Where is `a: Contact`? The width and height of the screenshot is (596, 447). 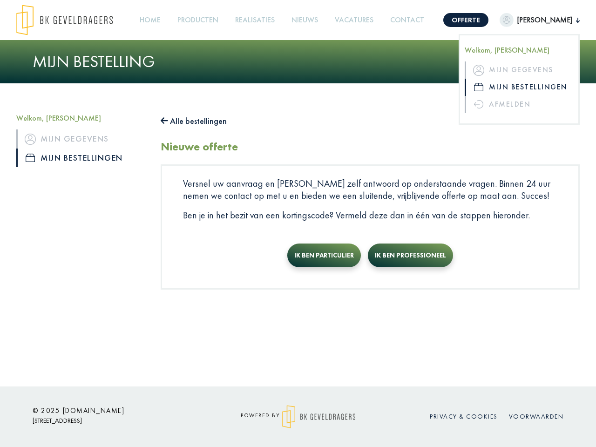 a: Contact is located at coordinates (407, 20).